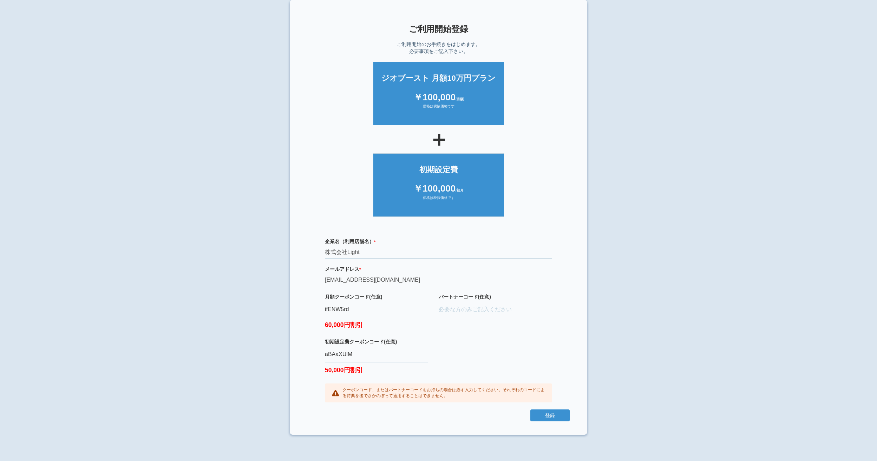  Describe the element at coordinates (438, 29) in the screenshot. I see `h1: ご利用開始登録` at that location.